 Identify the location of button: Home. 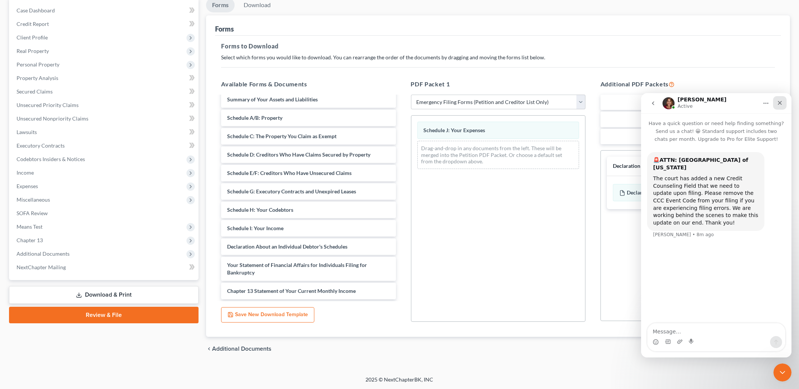
(125, 10).